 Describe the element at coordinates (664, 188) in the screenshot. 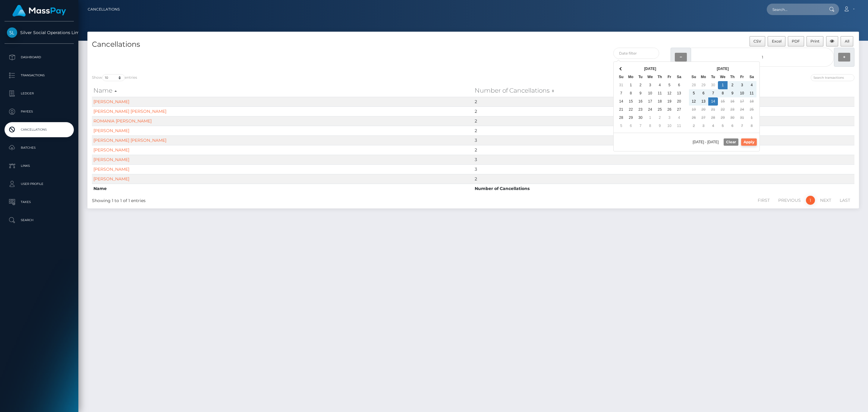

I see `th: Number of Cancellations` at that location.